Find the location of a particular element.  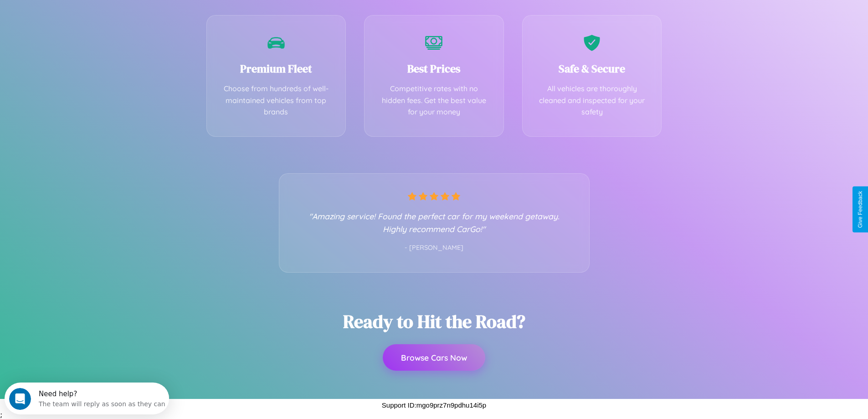

p: All vehicles are thoroughly cleaned and inspected for your safety is located at coordinates (592, 100).